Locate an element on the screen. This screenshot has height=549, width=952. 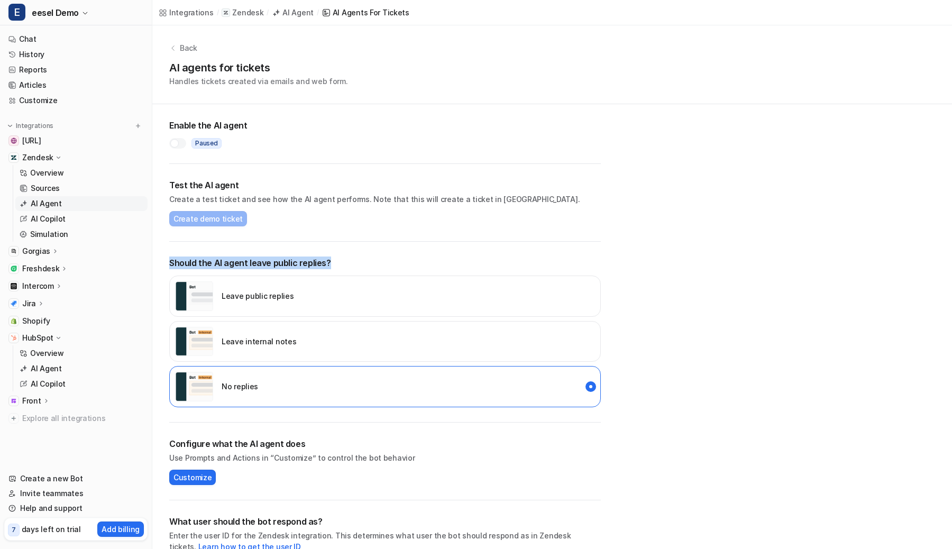
img: Jira is located at coordinates (14, 303).